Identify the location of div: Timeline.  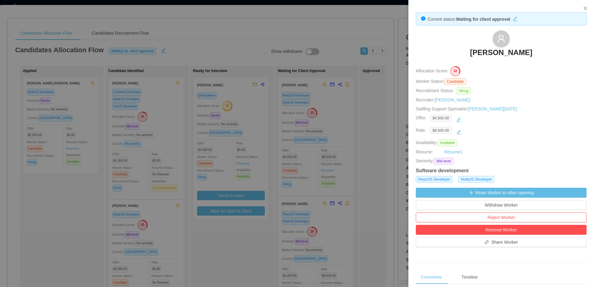
(469, 277).